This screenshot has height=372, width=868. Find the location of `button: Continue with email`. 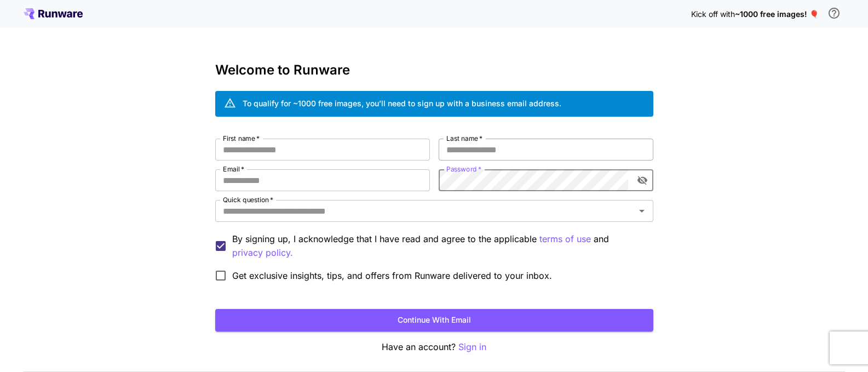

button: Continue with email is located at coordinates (434, 320).